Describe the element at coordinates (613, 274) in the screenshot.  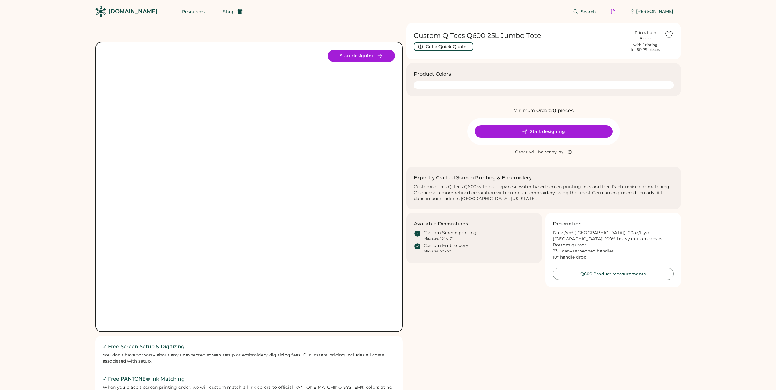
I see `button: Q600 Product Measurements` at that location.